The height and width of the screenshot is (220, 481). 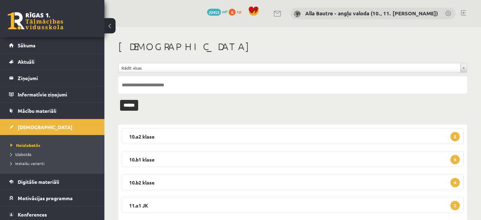 What do you see at coordinates (52, 111) in the screenshot?
I see `a: Mācību materiāli` at bounding box center [52, 111].